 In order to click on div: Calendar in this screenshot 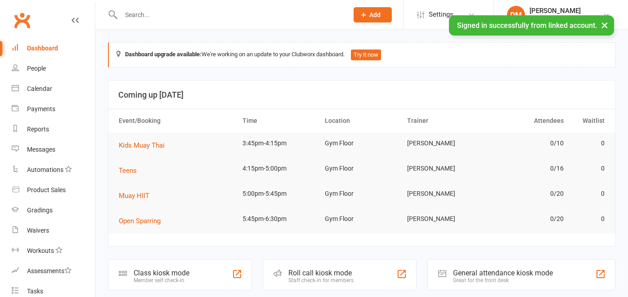, I will do `click(40, 89)`.